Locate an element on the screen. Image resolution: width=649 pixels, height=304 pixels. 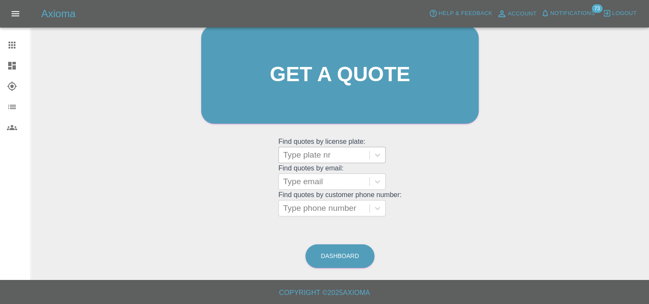
span: Help & Feedback is located at coordinates (465, 13).